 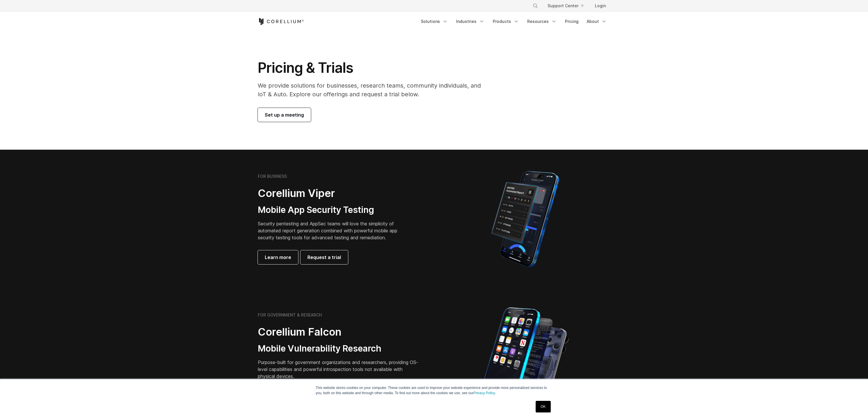 What do you see at coordinates (324, 257) in the screenshot?
I see `a: Request a trial` at bounding box center [324, 257].